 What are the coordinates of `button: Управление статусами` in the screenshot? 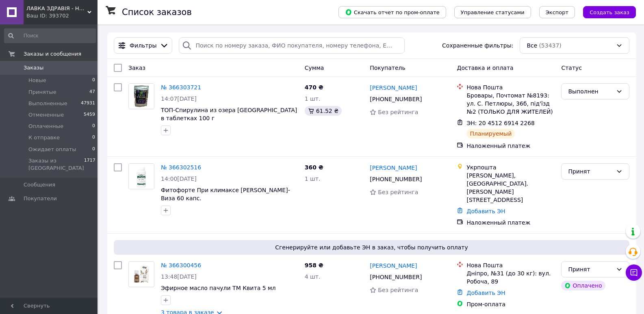 It's located at (492, 12).